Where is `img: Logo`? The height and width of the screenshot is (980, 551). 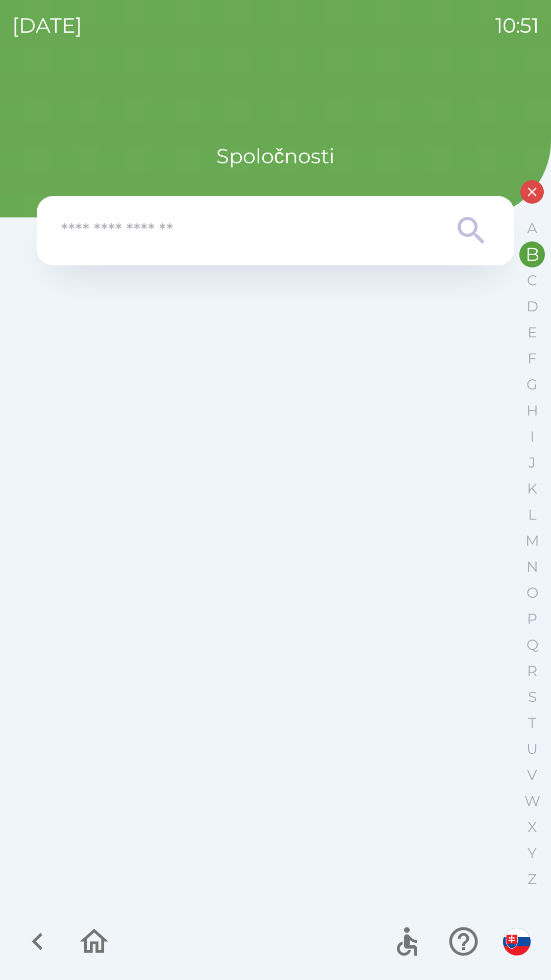
img: Logo is located at coordinates (276, 96).